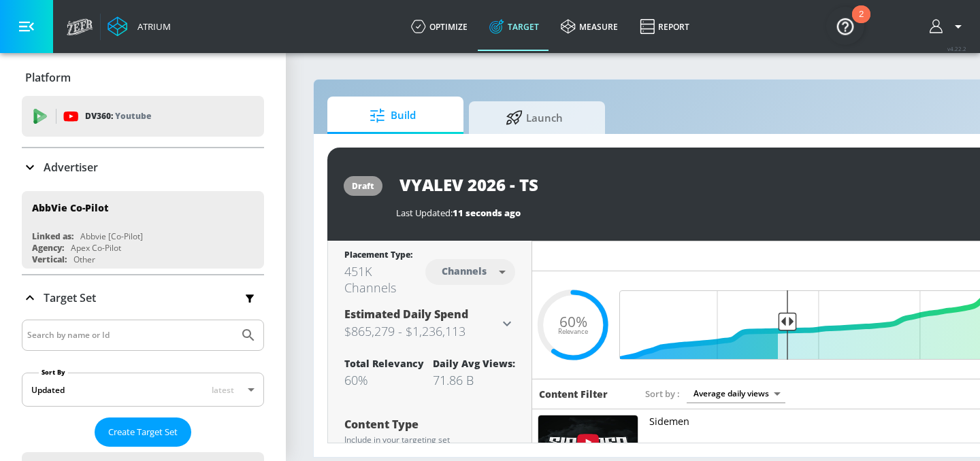 The width and height of the screenshot is (980, 461). I want to click on span: Launch, so click(534, 117).